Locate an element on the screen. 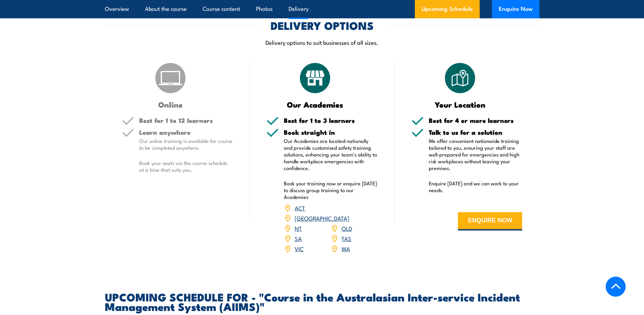 Image resolution: width=644 pixels, height=315 pixels. p: Our Academies are located nationally and provide customised safety training solutions, enhancing ... is located at coordinates (331, 155).